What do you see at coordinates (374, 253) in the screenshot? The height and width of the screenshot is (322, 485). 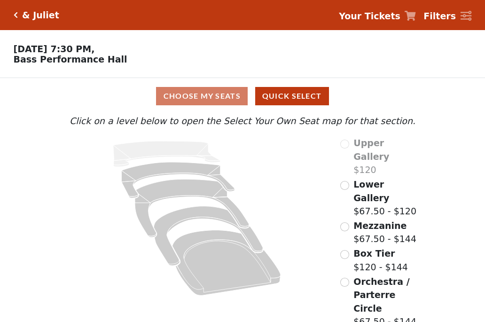 I see `span: Box Tier` at bounding box center [374, 253].